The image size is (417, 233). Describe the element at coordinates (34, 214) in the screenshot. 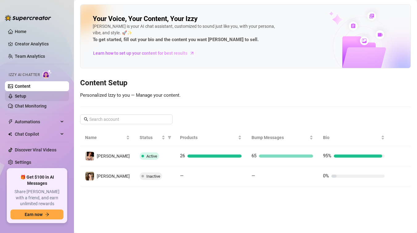

I see `span: Earn now` at that location.